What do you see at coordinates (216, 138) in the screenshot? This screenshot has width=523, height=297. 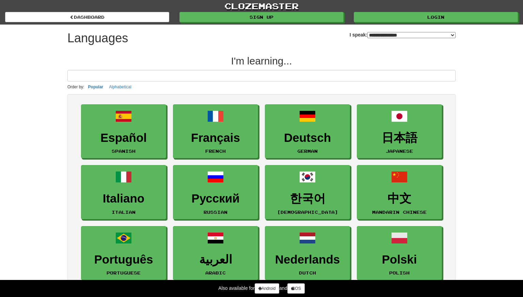 I see `h3: Français` at bounding box center [216, 138].